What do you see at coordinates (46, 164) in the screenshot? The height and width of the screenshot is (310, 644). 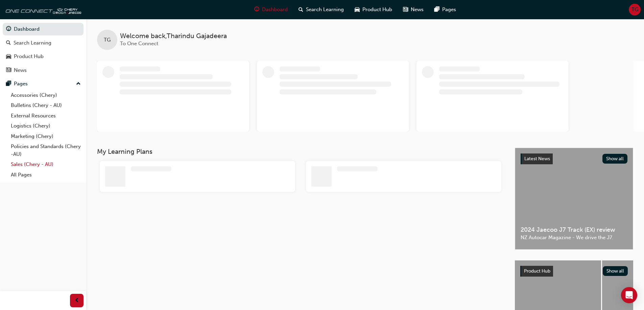 I see `a: Sales (Chery - AU)` at bounding box center [46, 164].